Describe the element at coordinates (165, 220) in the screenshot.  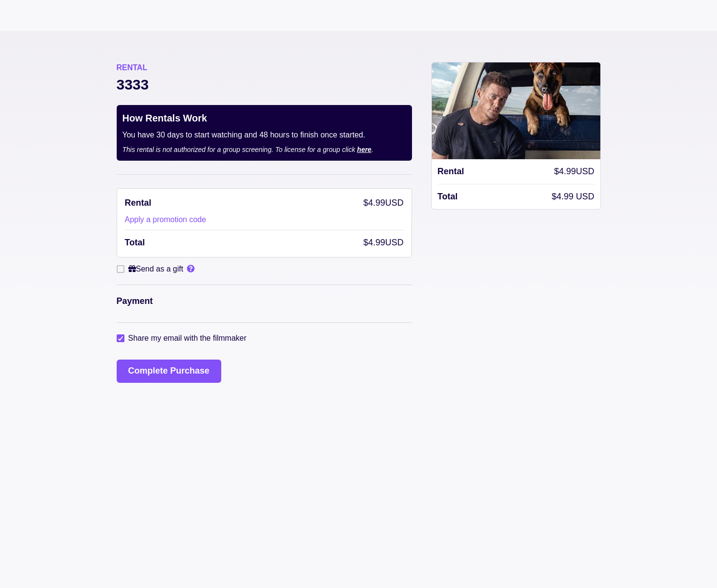
I see `button: Apply a promotion code` at that location.